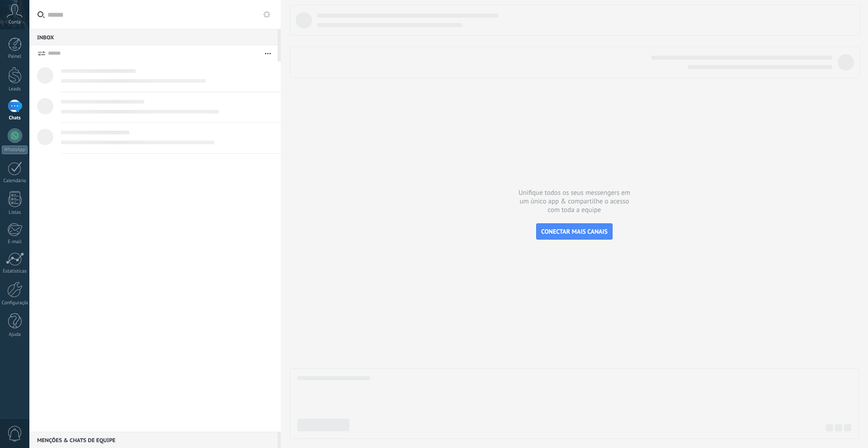 The height and width of the screenshot is (448, 868). What do you see at coordinates (15, 335) in the screenshot?
I see `div: Ajuda` at bounding box center [15, 335].